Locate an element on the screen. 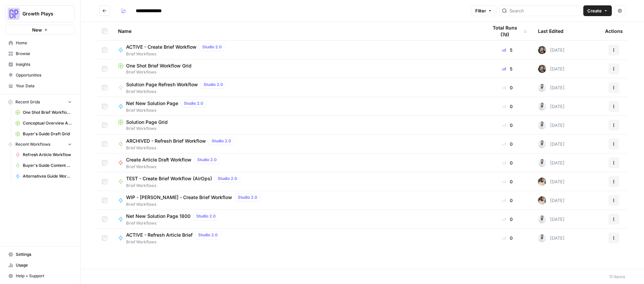  span: Insights is located at coordinates (44, 64).